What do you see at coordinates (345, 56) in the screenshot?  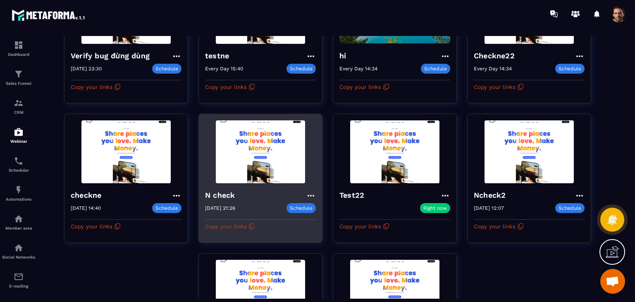 I see `h4: hi` at bounding box center [345, 56].